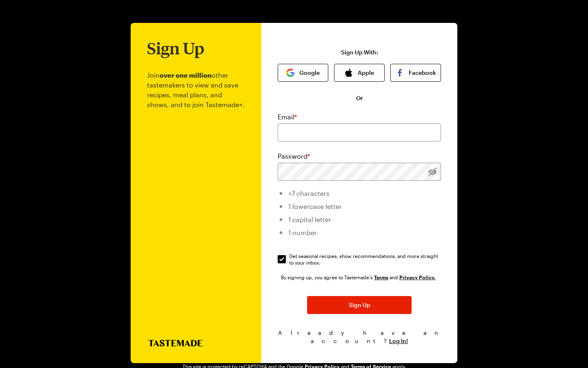 This screenshot has width=588, height=368. What do you see at coordinates (294, 18) in the screenshot?
I see `a: Go to Tastemade Homepage` at bounding box center [294, 18].